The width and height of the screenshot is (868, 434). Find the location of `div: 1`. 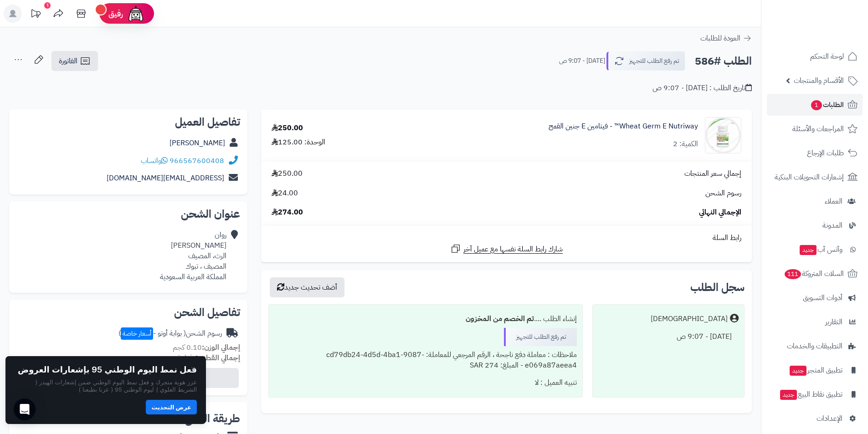

div: 1 is located at coordinates (47, 6).